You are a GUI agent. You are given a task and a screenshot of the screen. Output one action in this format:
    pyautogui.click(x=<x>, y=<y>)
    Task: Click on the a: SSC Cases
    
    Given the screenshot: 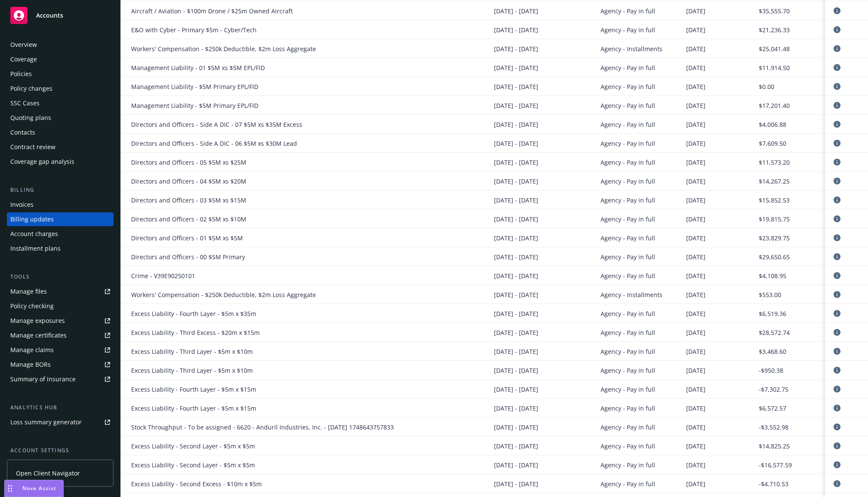 What is the action you would take?
    pyautogui.click(x=60, y=103)
    